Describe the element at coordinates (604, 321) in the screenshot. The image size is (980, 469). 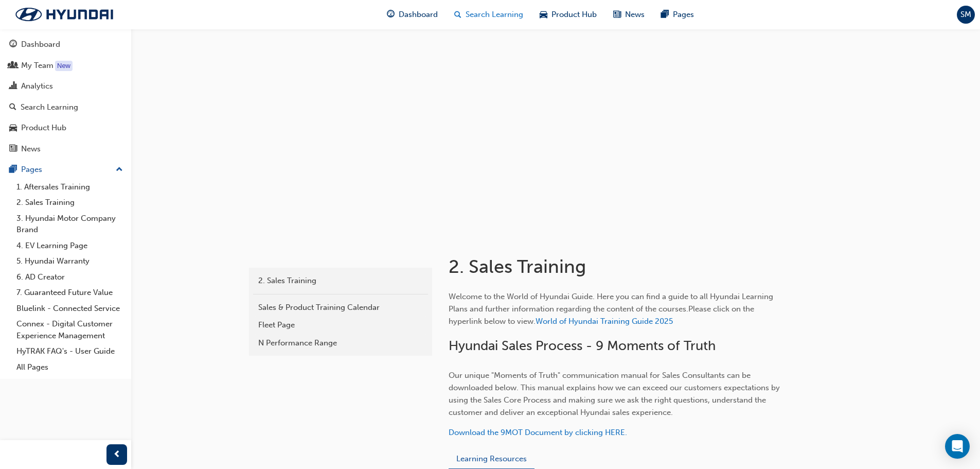
I see `span: World of Hyundai Training Guide 2025` at that location.